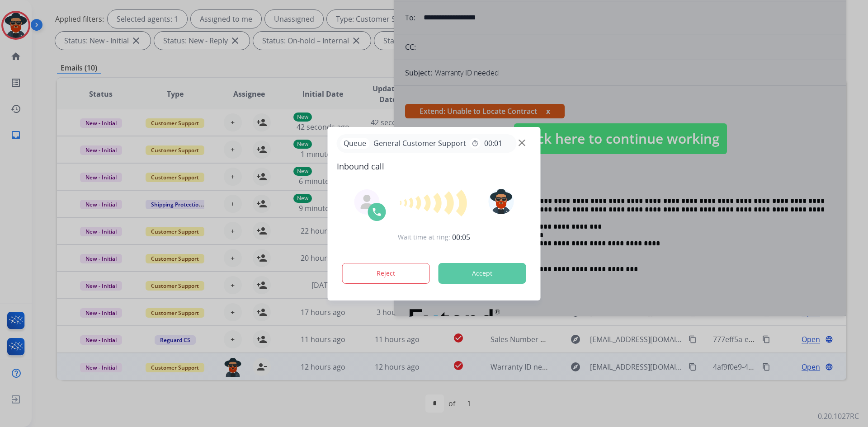 The height and width of the screenshot is (427, 868). What do you see at coordinates (494, 143) in the screenshot?
I see `span: 00:01` at bounding box center [494, 143].